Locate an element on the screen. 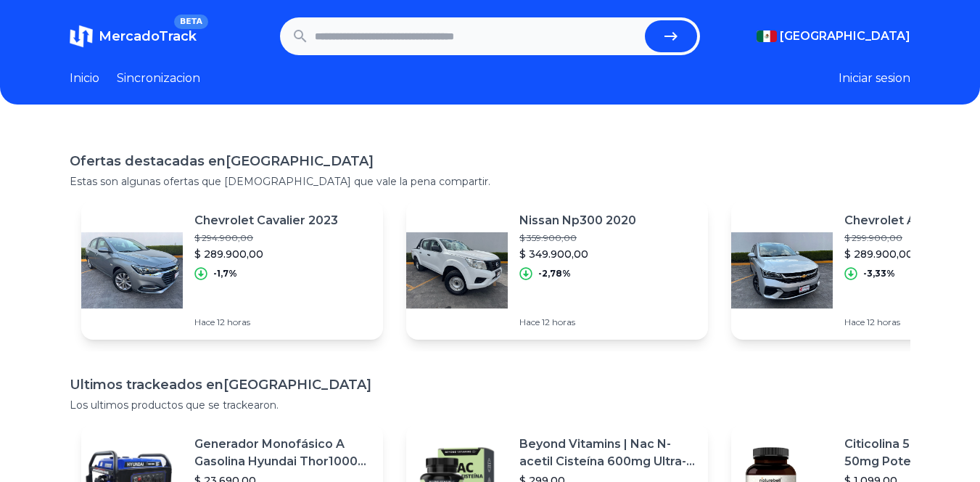 The width and height of the screenshot is (980, 482). p: $ 299.900,00 is located at coordinates (908, 238).